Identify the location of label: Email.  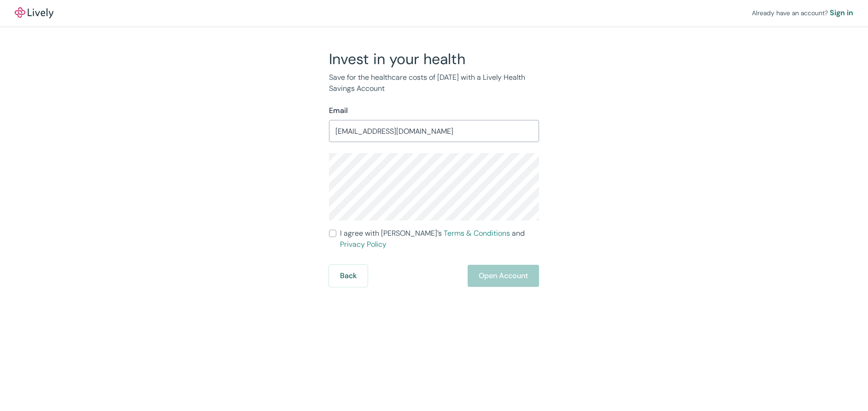
(338, 111).